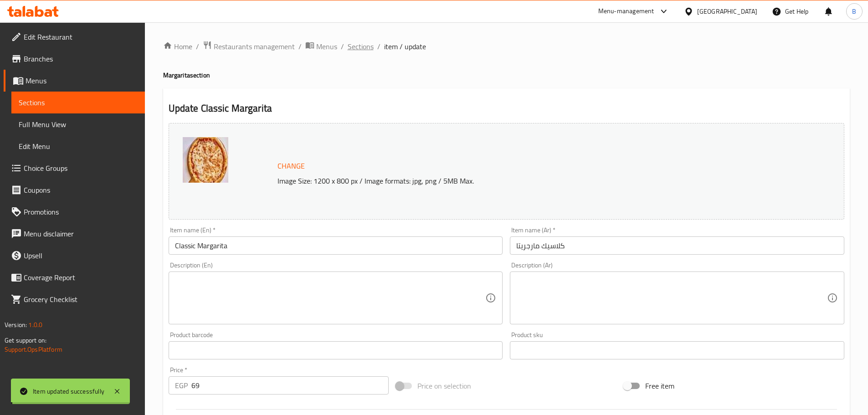  What do you see at coordinates (444, 385) in the screenshot?
I see `span: Price on selection` at bounding box center [444, 385].